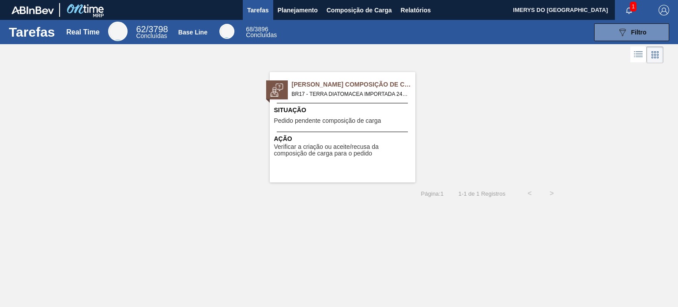  I want to click on span: BR17 - TERRA DIATOMACEA IMPORTADA 24KG Pedido - 2040622, so click(350, 94).